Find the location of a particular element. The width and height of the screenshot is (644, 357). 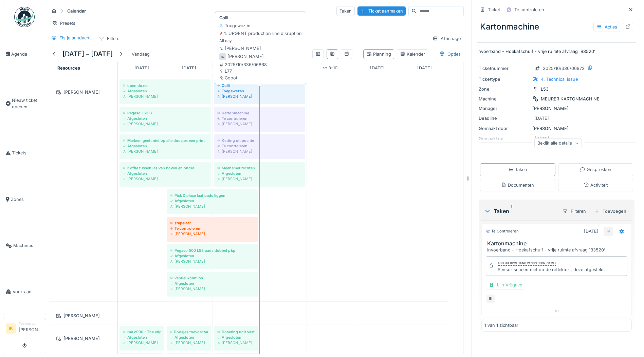

div: Cobot is located at coordinates (243, 78).